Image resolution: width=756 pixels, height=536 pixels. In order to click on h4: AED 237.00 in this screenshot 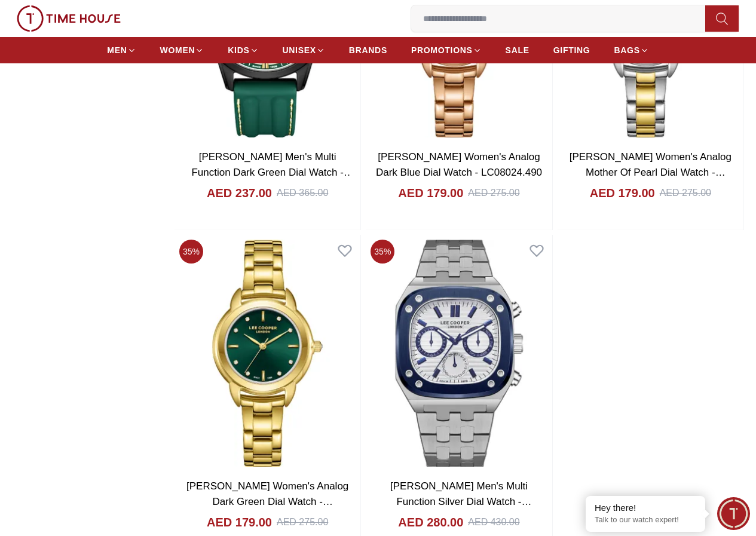, I will do `click(239, 193)`.